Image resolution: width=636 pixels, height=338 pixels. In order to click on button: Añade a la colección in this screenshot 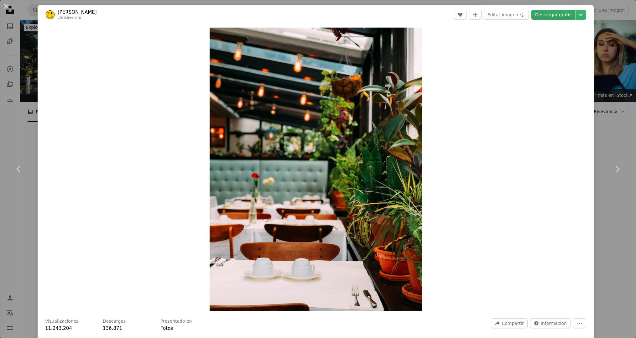, I will do `click(475, 15)`.